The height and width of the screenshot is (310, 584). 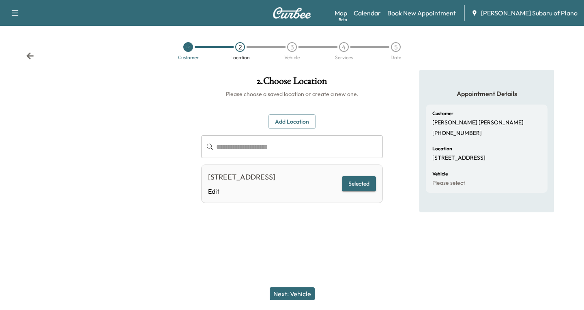 I want to click on div: 3, so click(x=292, y=47).